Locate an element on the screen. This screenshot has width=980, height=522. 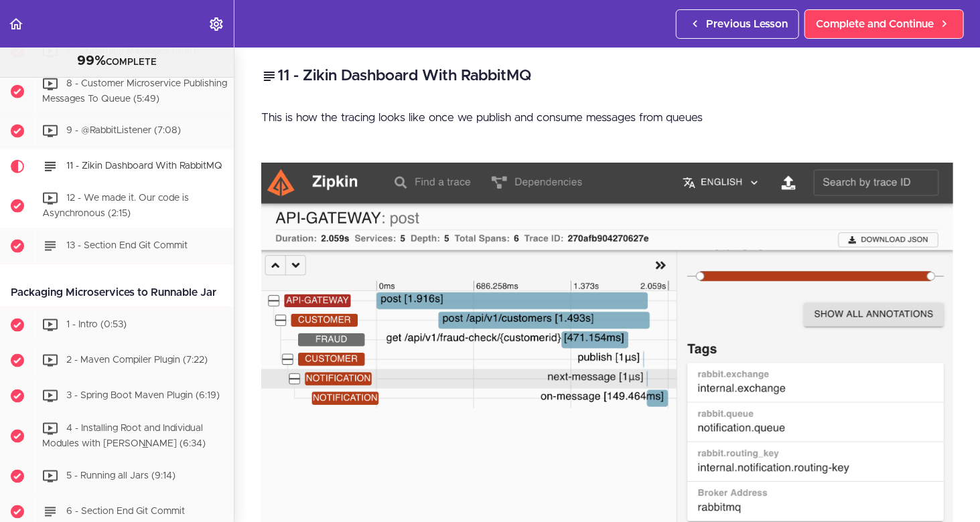
span: 8 - Customer Microservice Publishing Messages To Queue (5:49) is located at coordinates (134, 91).